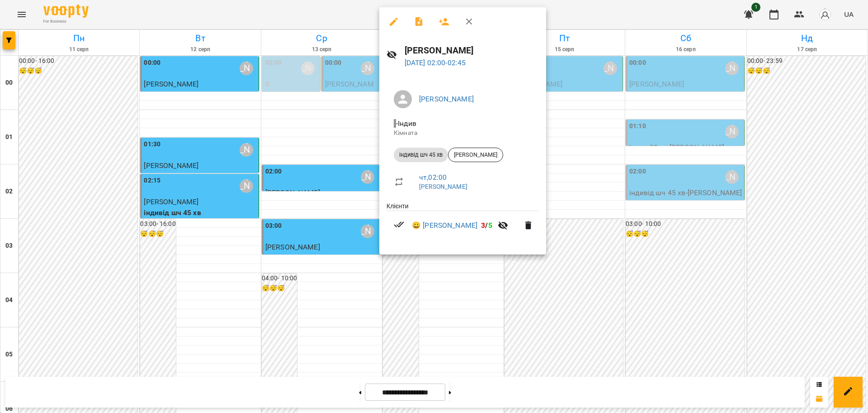 Image resolution: width=868 pixels, height=413 pixels. Describe the element at coordinates (400, 224) in the screenshot. I see `svg: Візит сплачено` at that location.